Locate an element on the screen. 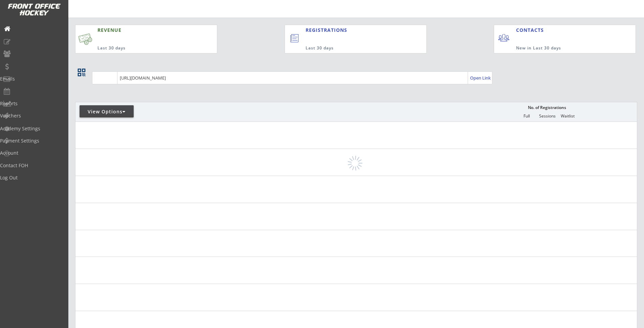  div: No. of Registrations is located at coordinates (547, 108).